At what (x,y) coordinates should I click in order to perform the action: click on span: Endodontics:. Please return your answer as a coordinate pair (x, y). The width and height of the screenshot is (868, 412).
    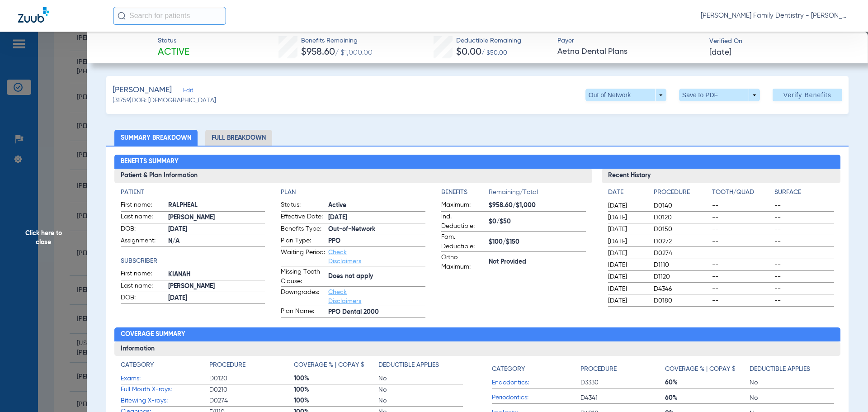
    Looking at the image, I should click on (536, 382).